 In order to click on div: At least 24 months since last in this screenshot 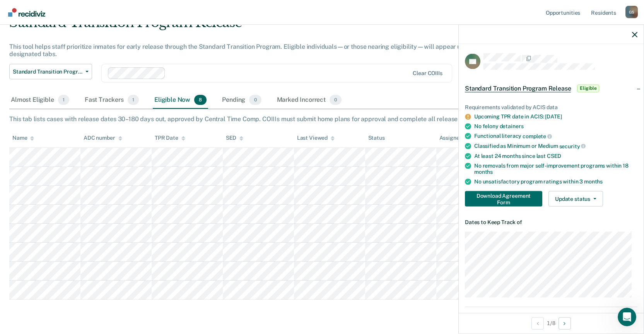, I will do `click(556, 156)`.